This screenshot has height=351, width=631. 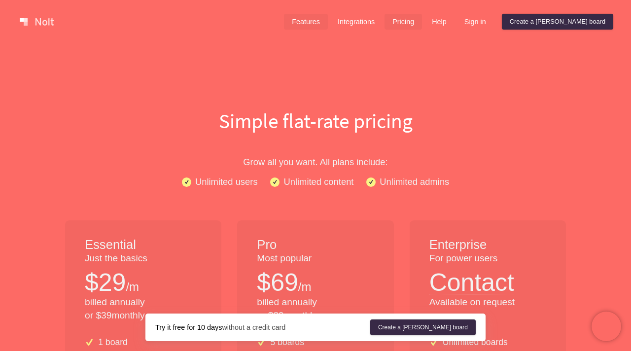 What do you see at coordinates (487, 258) in the screenshot?
I see `p: For power users` at bounding box center [487, 258].